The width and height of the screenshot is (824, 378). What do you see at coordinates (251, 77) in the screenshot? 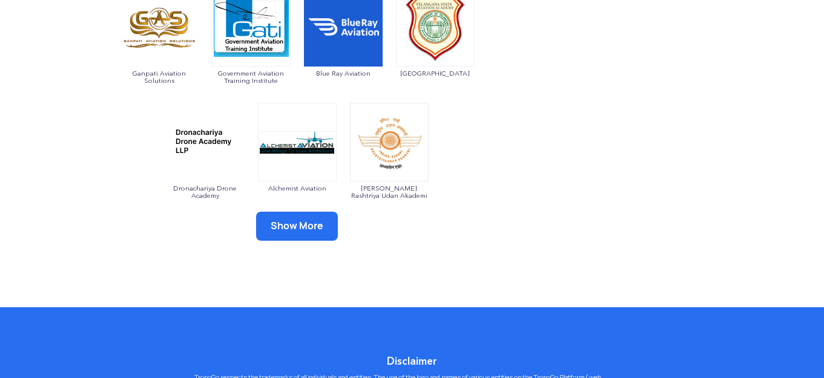
I see `span: Government Aviation Training Institute` at bounding box center [251, 77].